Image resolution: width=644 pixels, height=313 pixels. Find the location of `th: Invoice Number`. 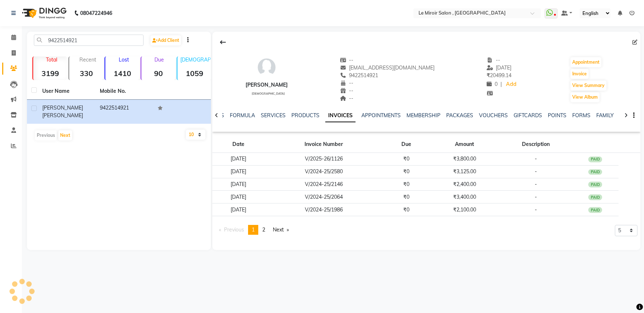

th: Invoice Number is located at coordinates (324, 144).